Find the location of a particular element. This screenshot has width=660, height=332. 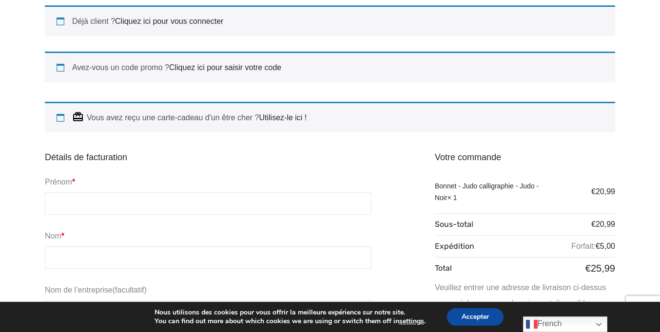

div: Déjà client ? is located at coordinates (330, 20).